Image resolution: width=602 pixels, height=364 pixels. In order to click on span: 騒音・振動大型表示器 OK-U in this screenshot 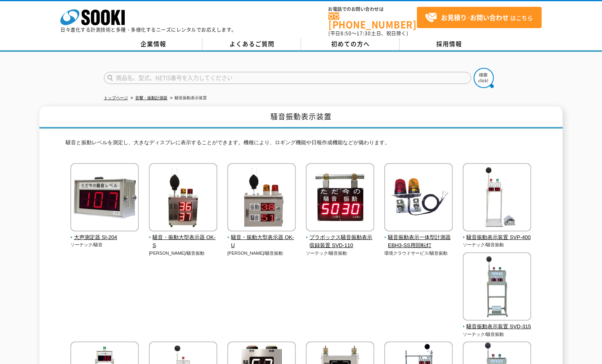, I will do `click(262, 242)`.